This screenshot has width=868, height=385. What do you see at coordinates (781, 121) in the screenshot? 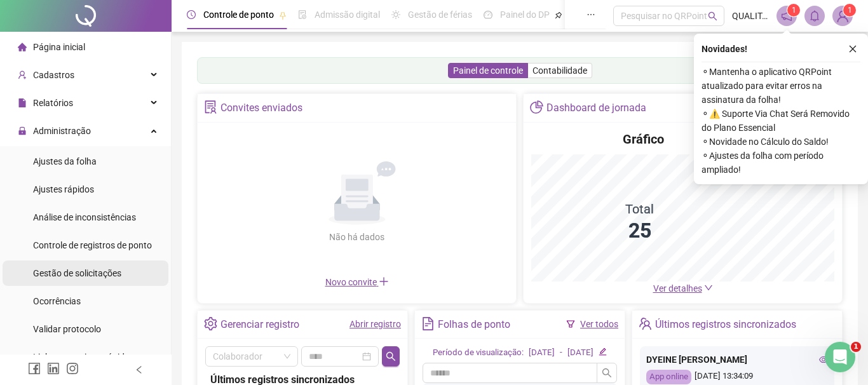
I see `span: ⚬ ⚠️ Suporte Via Chat Será Removido do Plano Essencial` at bounding box center [781, 121].